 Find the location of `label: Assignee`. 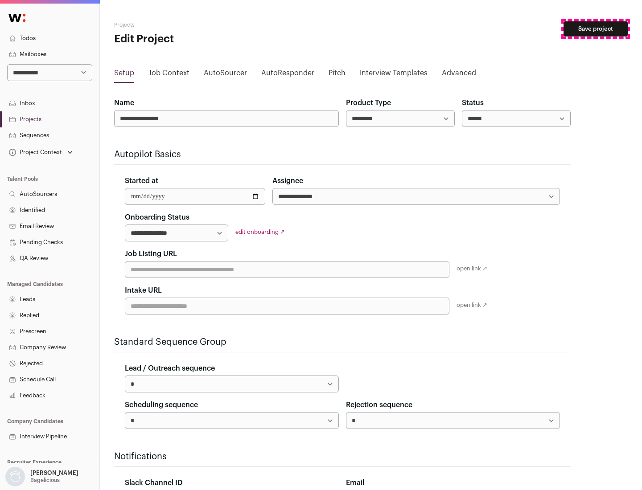

label: Assignee is located at coordinates (287, 181).